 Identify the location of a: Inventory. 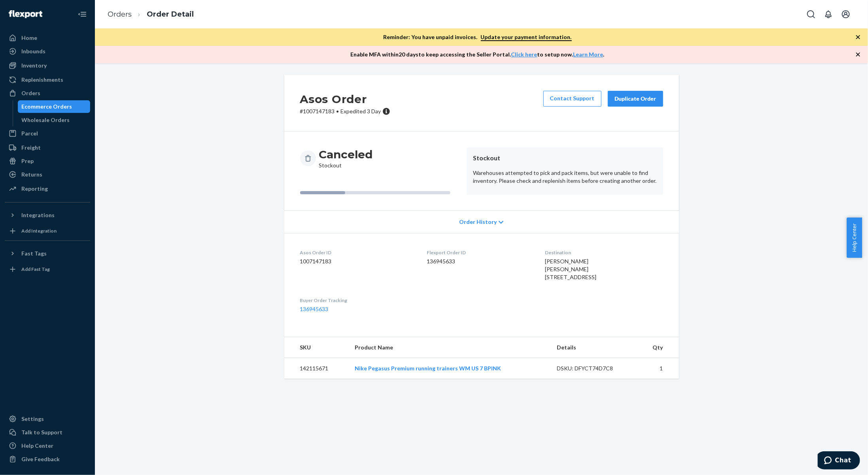
(47, 66).